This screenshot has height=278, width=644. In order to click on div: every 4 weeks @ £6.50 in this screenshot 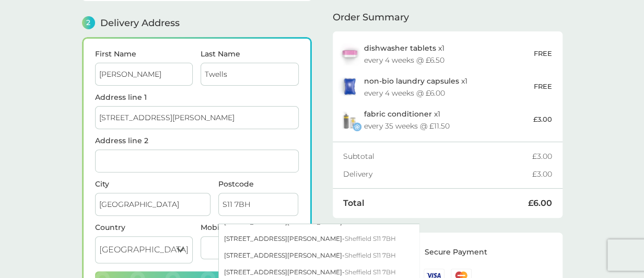, I will do `click(404, 60)`.